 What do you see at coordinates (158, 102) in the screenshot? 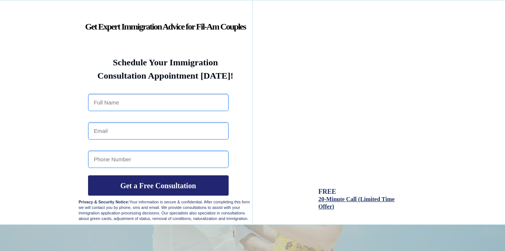
I see `input: Full Name` at bounding box center [158, 102].